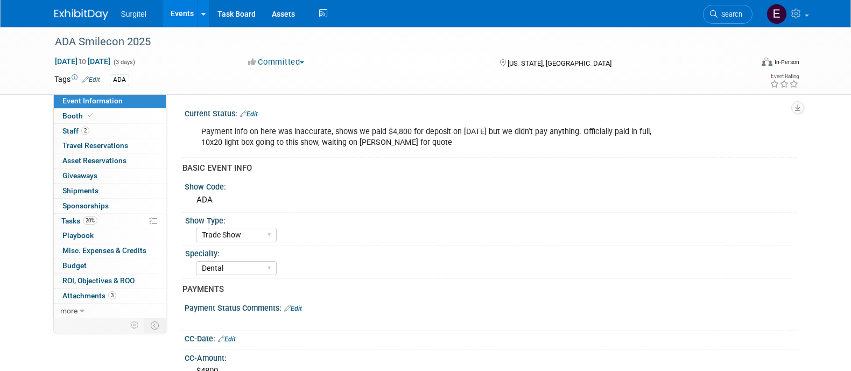 The width and height of the screenshot is (851, 371). What do you see at coordinates (95, 145) in the screenshot?
I see `span: Travel Reservations` at bounding box center [95, 145].